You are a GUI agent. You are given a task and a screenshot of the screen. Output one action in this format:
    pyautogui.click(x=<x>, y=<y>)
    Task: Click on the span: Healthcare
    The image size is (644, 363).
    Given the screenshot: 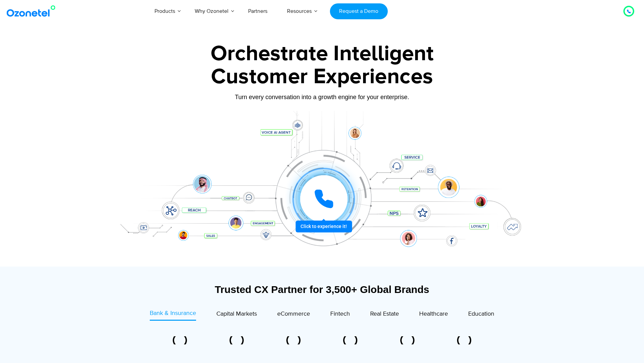 What is the action you would take?
    pyautogui.click(x=434, y=314)
    